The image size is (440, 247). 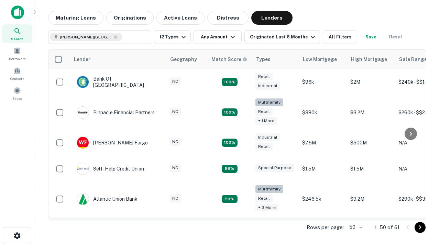 I want to click on th: Geography, so click(x=187, y=59).